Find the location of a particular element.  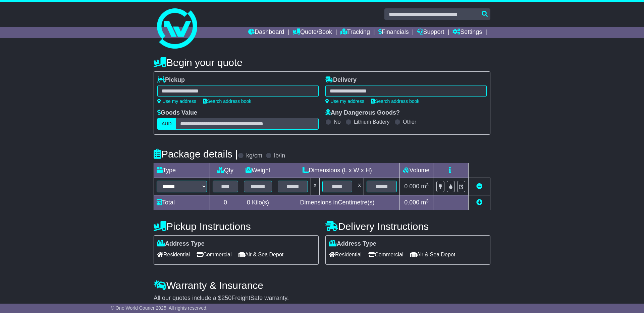

a: Support is located at coordinates (431, 33).